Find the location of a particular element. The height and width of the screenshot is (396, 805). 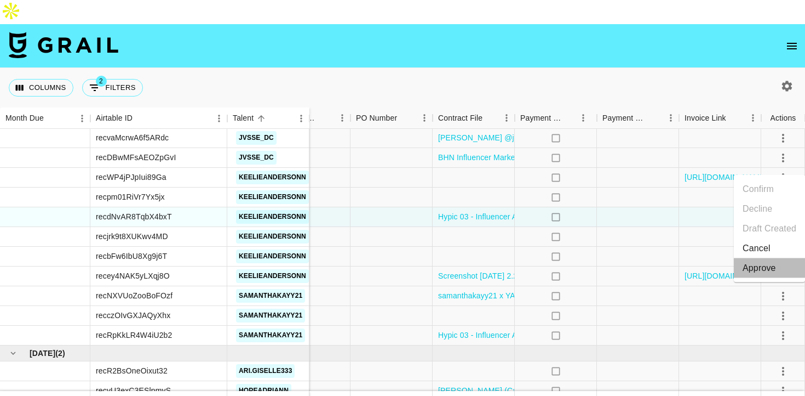

div: recNXVUoZooBoFOzf is located at coordinates (134, 295).